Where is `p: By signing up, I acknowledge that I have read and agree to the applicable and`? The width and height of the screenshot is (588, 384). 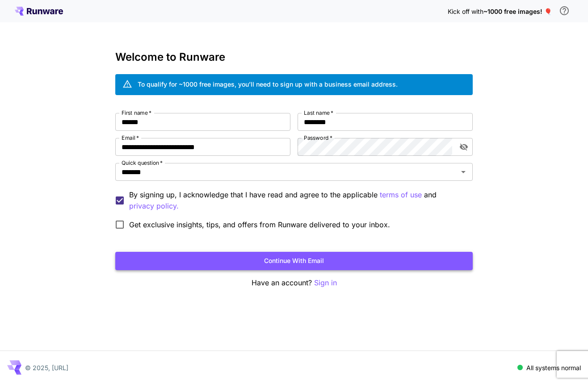
p: By signing up, I acknowledge that I have read and agree to the applicable and is located at coordinates (297, 200).